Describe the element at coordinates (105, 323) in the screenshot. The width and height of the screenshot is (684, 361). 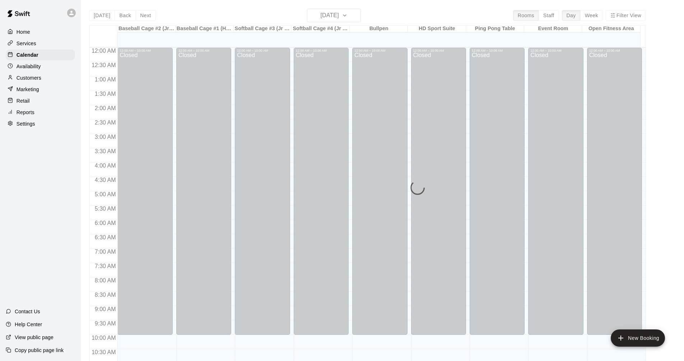
I see `span: 9:30 AM` at that location.